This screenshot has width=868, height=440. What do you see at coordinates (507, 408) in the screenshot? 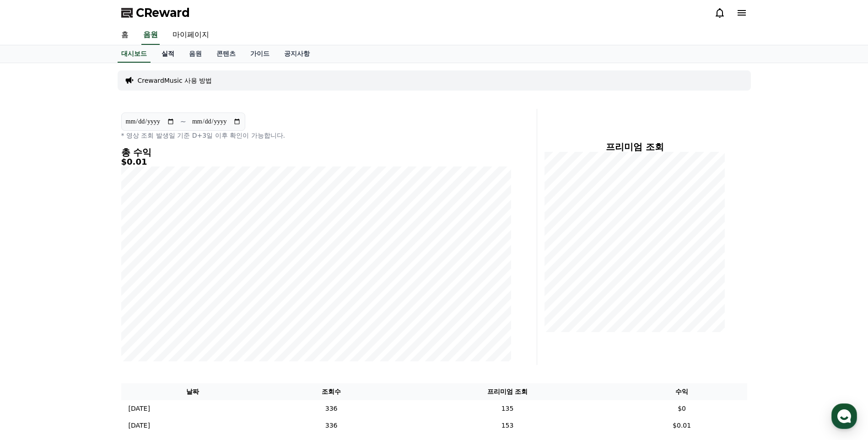
I see `td: 135` at bounding box center [507, 408].